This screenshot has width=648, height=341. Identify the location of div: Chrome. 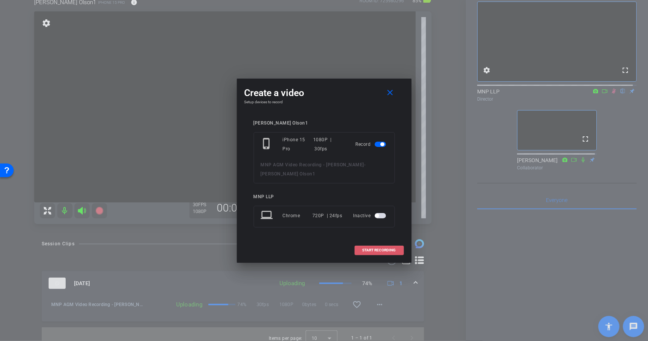
(298, 216).